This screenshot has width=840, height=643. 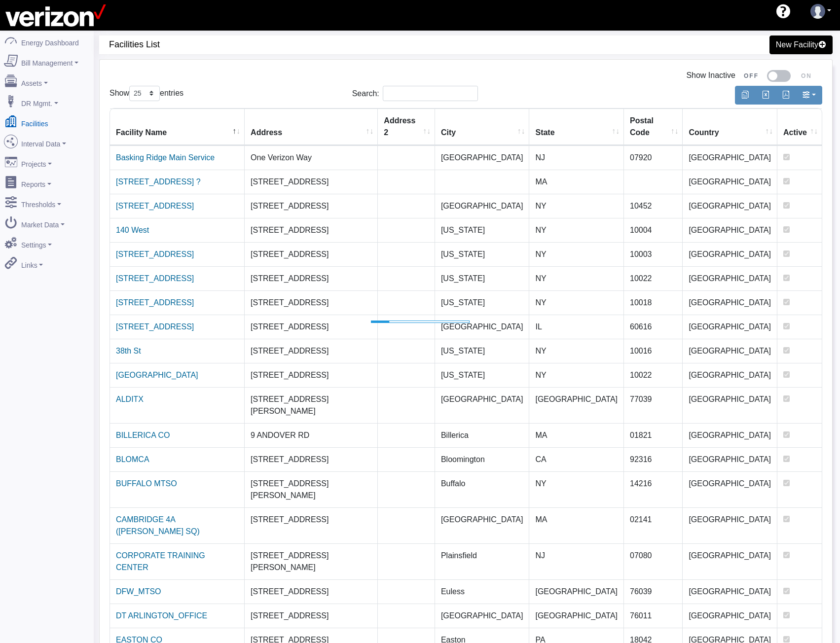 I want to click on td: 9 ANDOVER RD, so click(x=311, y=435).